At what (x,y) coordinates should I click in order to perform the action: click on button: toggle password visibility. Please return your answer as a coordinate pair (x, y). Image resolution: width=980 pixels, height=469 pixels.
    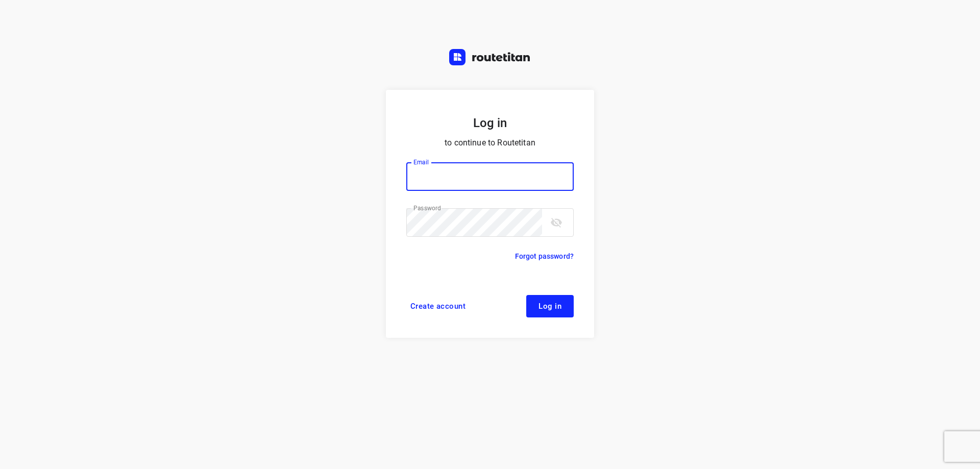
    Looking at the image, I should click on (556, 222).